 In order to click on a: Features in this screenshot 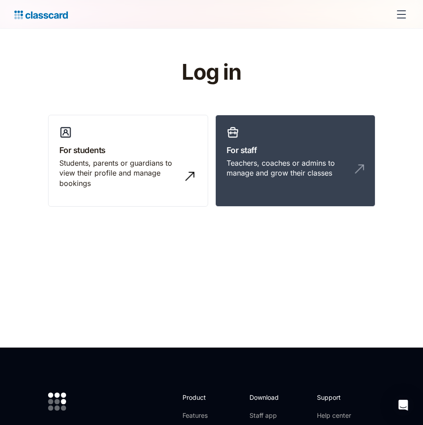, I will do `click(206, 415)`.